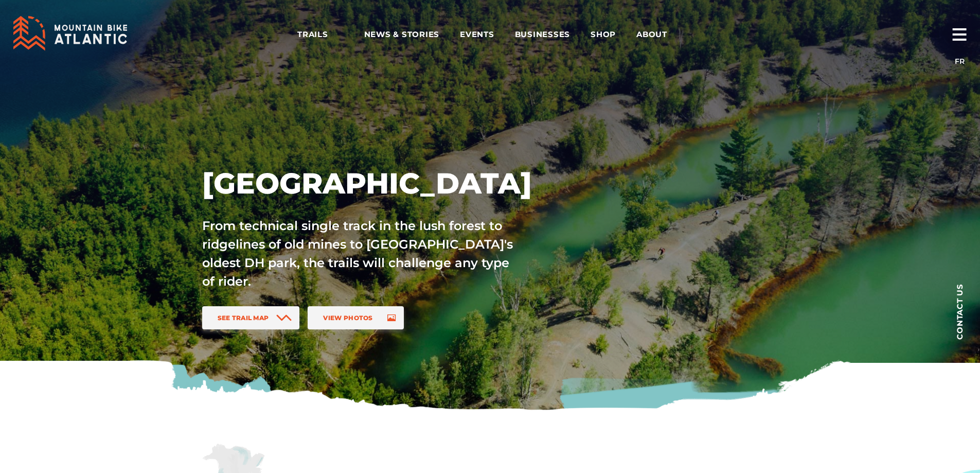 The height and width of the screenshot is (473, 980). What do you see at coordinates (320, 35) in the screenshot?
I see `span: Trails` at bounding box center [320, 35].